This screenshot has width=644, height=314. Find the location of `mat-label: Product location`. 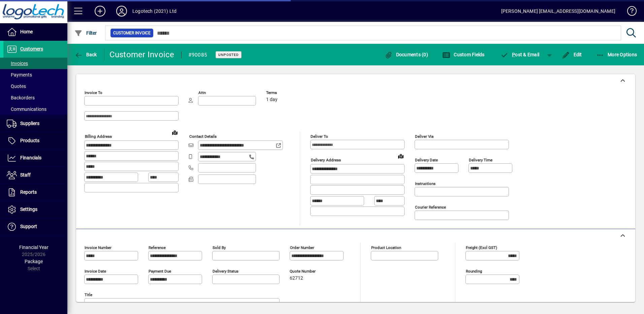

mat-label: Product location is located at coordinates (386, 248).